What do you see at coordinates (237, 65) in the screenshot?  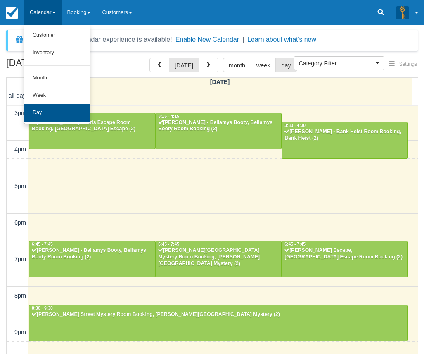 I see `button: month` at bounding box center [237, 65].